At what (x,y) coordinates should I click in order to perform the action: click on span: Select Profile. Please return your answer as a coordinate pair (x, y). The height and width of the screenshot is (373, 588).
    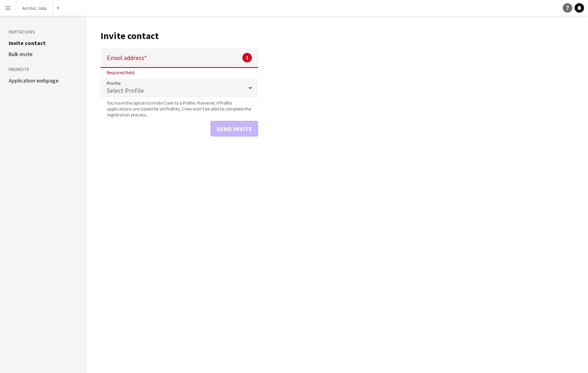
    Looking at the image, I should click on (126, 91).